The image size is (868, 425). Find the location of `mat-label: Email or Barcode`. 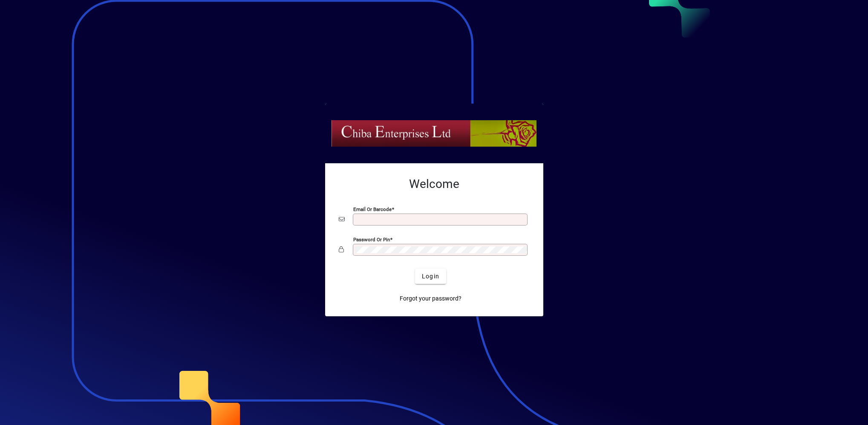

mat-label: Email or Barcode is located at coordinates (372, 210).